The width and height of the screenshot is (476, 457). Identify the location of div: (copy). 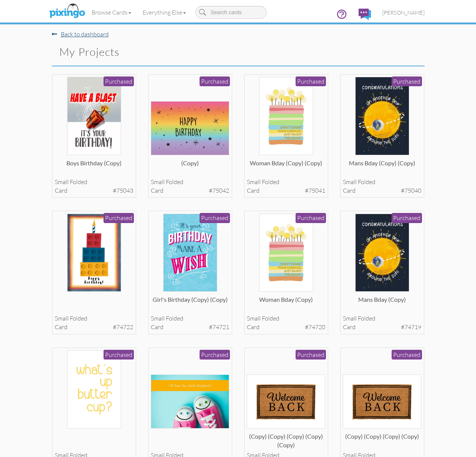
(190, 167).